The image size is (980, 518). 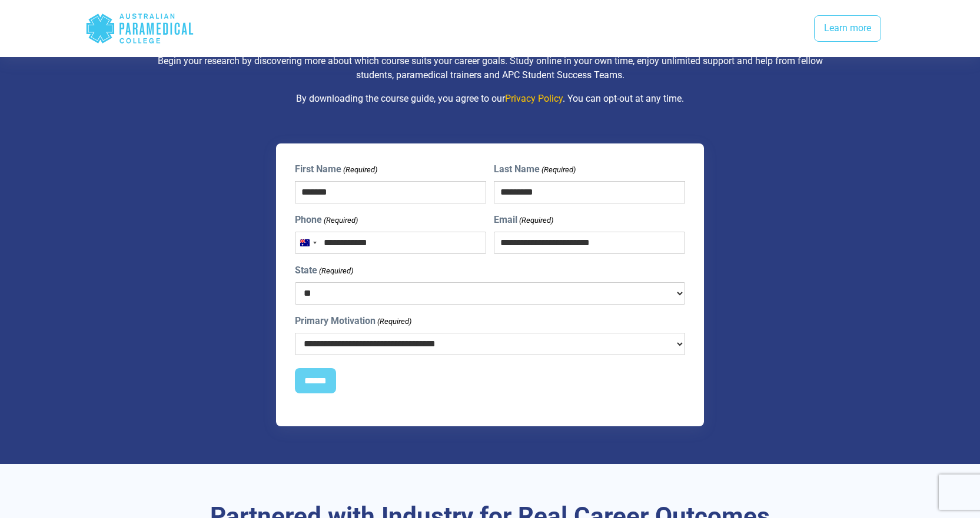 What do you see at coordinates (140, 28) in the screenshot?
I see `div: Australian Paramedical College` at bounding box center [140, 28].